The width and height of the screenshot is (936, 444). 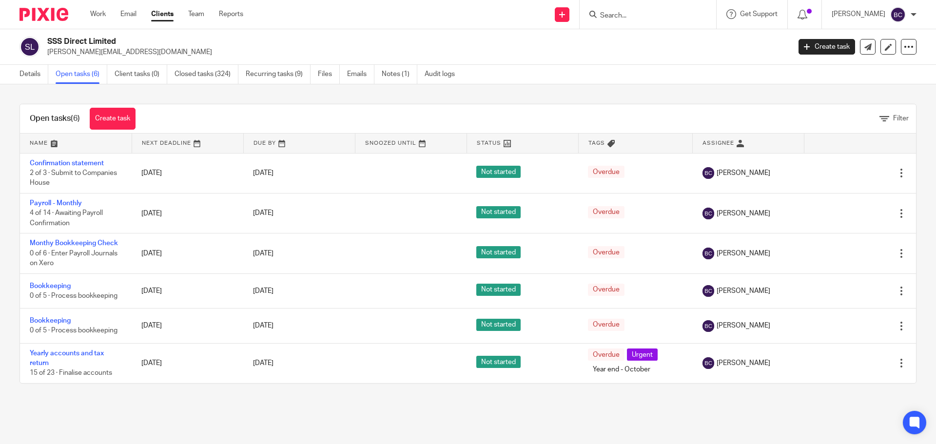 What do you see at coordinates (34, 74) in the screenshot?
I see `a: Details` at bounding box center [34, 74].